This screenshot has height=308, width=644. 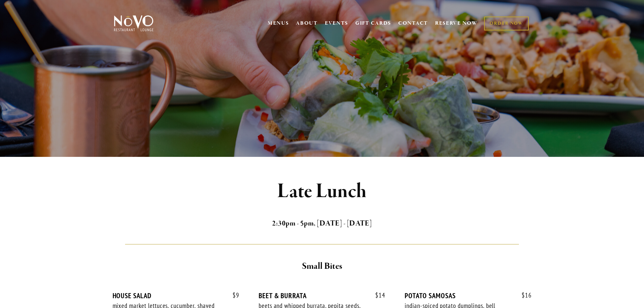 I want to click on div: POTATO SAMOSAS, so click(x=468, y=295).